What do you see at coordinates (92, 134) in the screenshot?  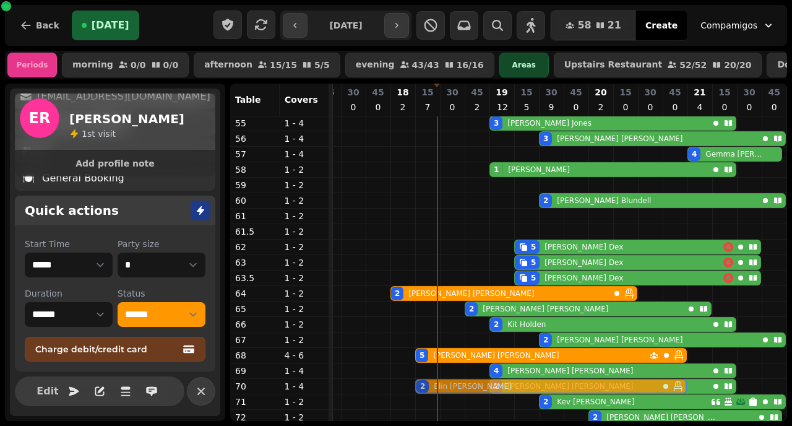 I see `span: st` at bounding box center [92, 134].